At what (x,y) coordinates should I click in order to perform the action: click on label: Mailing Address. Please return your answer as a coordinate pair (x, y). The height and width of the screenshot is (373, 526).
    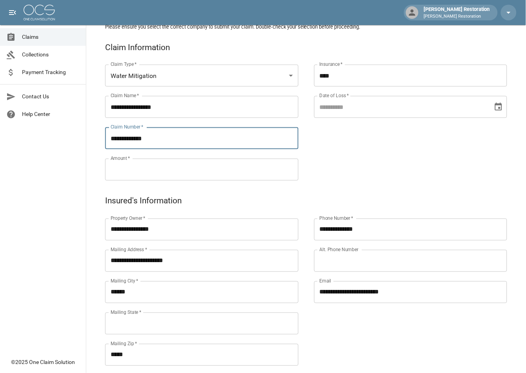
    Looking at the image, I should click on (129, 250).